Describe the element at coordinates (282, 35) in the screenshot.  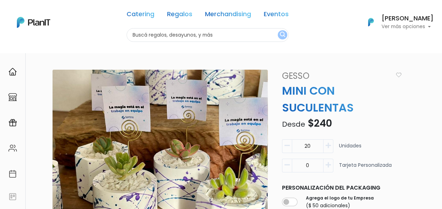
I see `img: search_button-432b6d5273f82d61273b3651a40e1bd1b912527efae98b1b7a1b2c0702e16a8d.svg` at that location.